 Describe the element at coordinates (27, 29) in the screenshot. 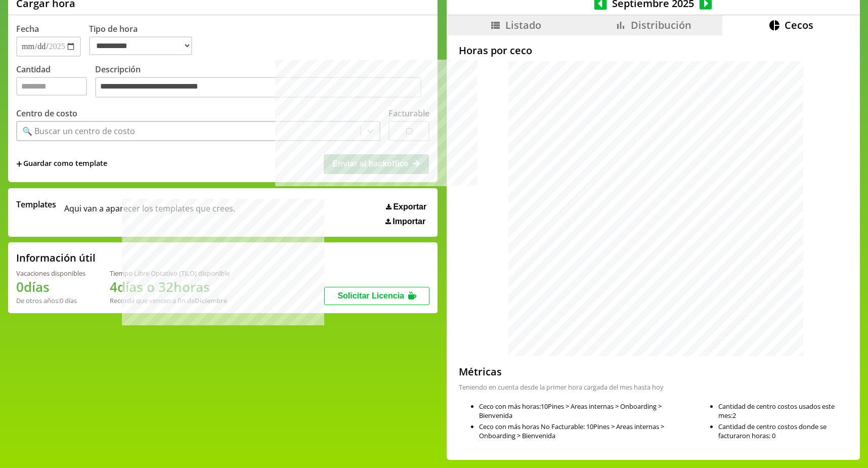

I see `label: Fecha` at that location.